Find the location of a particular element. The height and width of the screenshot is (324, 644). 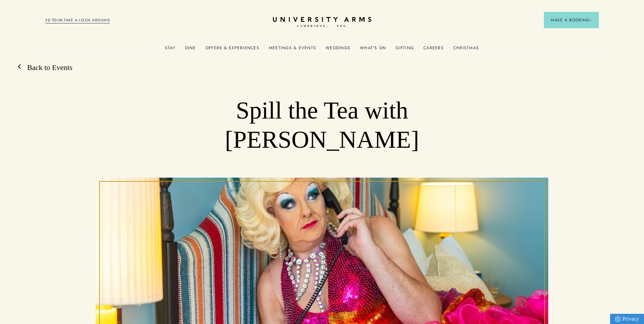

a: What's On is located at coordinates (373, 50).